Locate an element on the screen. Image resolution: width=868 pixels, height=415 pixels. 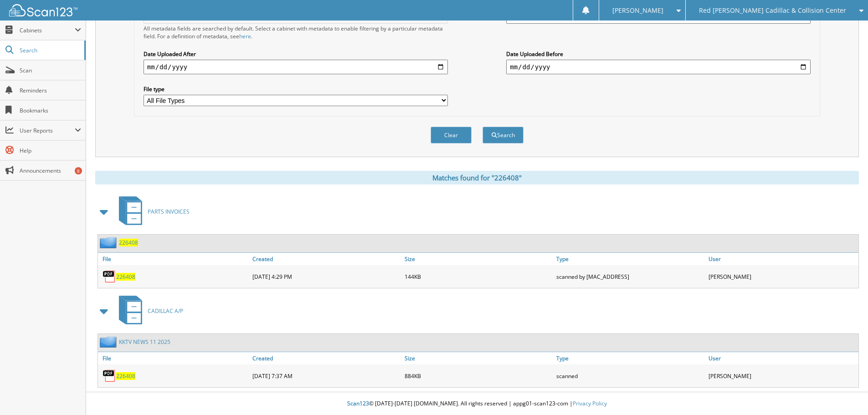
div: Matches found for "226408" is located at coordinates (477, 178).